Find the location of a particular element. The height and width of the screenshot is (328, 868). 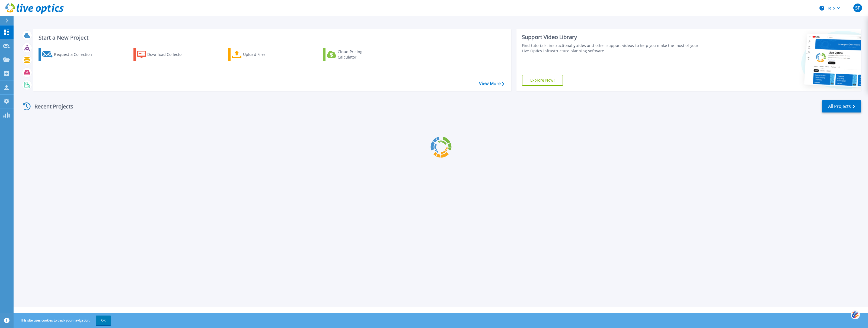

a: All Projects is located at coordinates (841, 106).